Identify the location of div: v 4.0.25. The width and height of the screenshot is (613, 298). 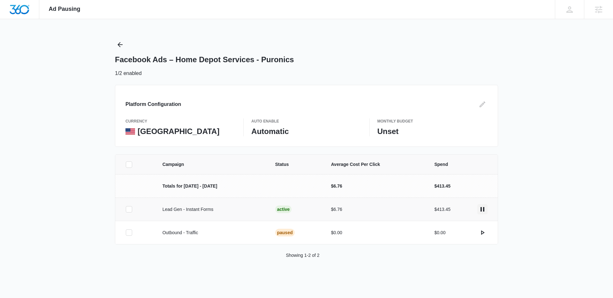
(25, 13).